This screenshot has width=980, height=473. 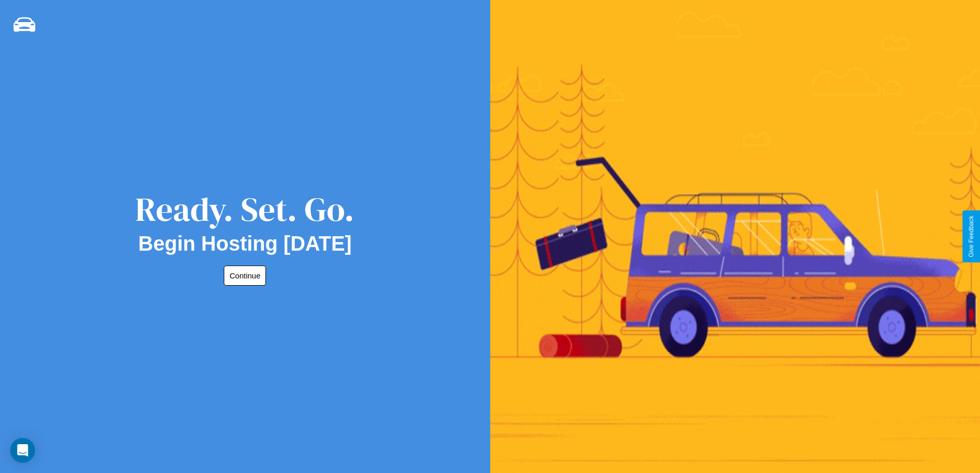 I want to click on div: Open Intercom Messenger, so click(x=23, y=450).